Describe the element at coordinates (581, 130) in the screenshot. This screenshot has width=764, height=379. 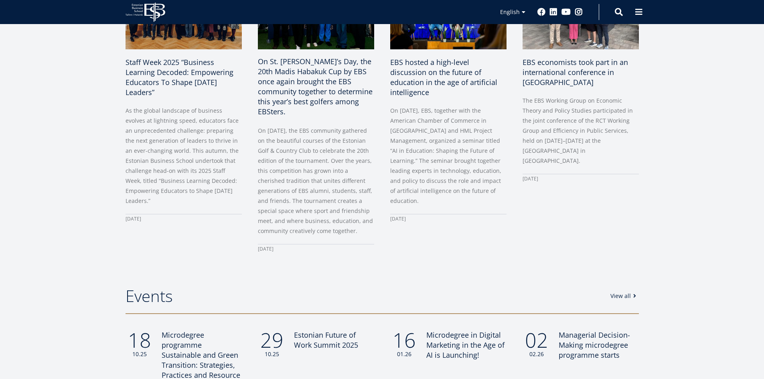
I see `p: The EBS Working Group on Economic Theory and Policy Studies participated in the joint conference ...` at that location.